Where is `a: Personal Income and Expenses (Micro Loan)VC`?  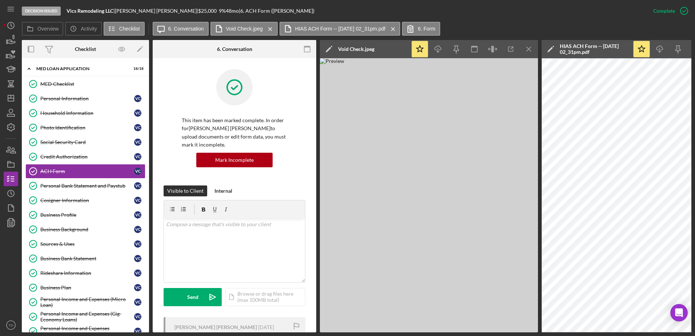 a: Personal Income and Expenses (Micro Loan)VC is located at coordinates (85, 302).